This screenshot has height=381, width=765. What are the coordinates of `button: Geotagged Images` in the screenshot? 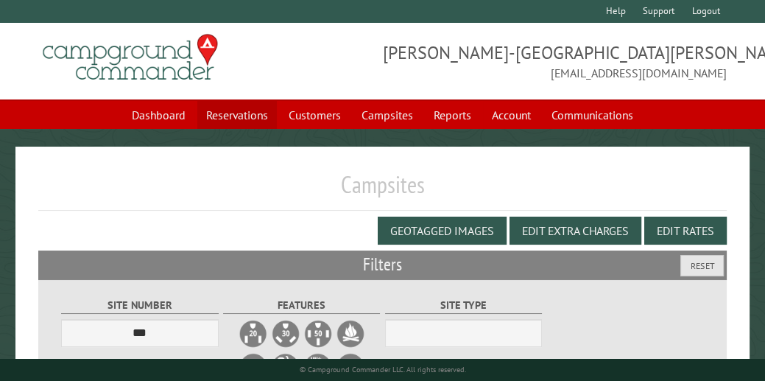 It's located at (442, 230).